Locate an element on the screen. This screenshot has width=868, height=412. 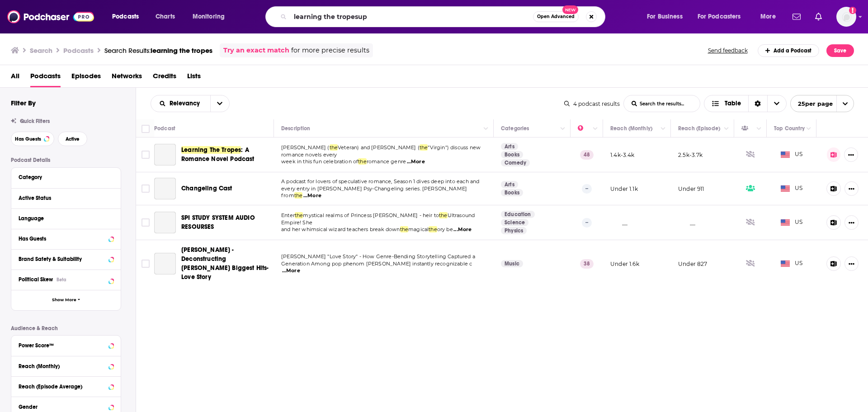
div: Reach (Episode) is located at coordinates (699, 128).